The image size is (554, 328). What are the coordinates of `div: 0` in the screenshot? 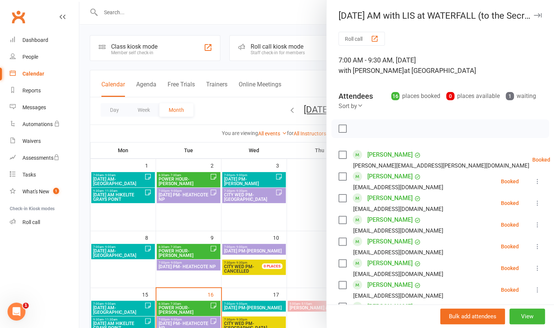 It's located at (450, 96).